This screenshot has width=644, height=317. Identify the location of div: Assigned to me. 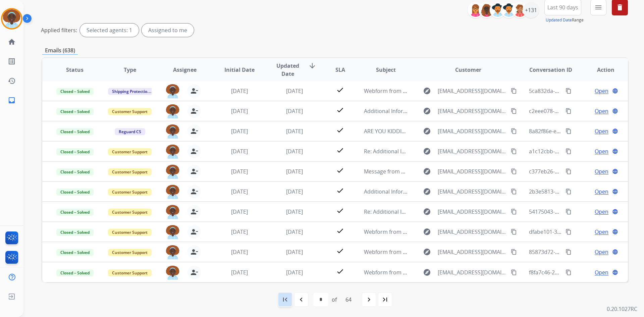
(168, 30).